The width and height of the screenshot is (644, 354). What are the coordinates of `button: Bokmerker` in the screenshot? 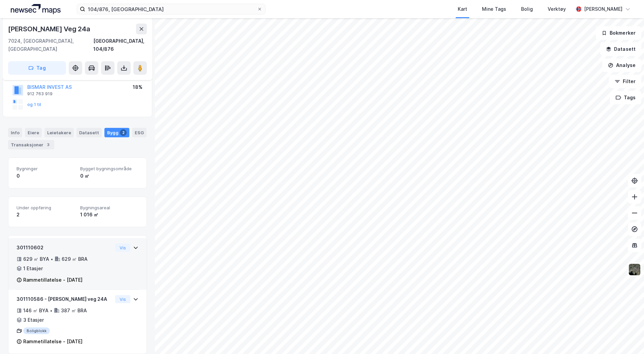 It's located at (619, 33).